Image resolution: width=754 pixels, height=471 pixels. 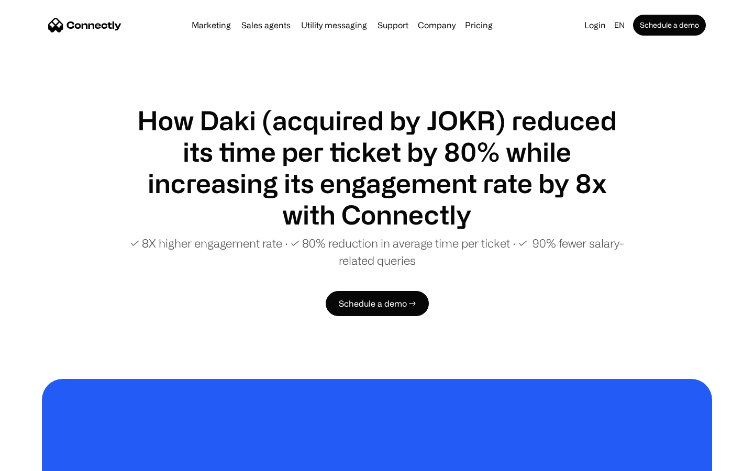 I want to click on a: Pricing, so click(x=479, y=25).